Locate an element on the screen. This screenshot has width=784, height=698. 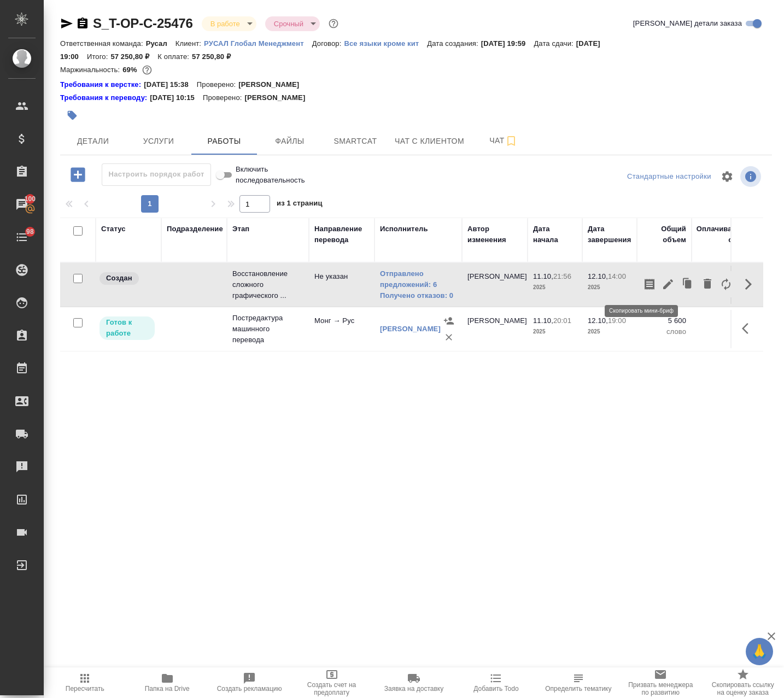
button: Добавить тэг is located at coordinates (72, 115).